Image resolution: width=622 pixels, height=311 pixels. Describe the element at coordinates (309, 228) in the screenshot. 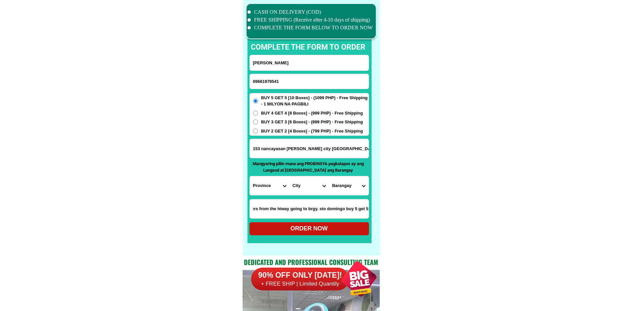

I see `div: ORDER NOW` at that location.